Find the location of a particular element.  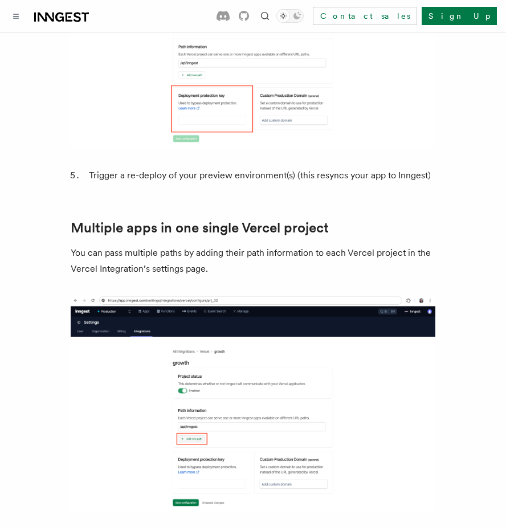

a: Multiple apps in one single Vercel project is located at coordinates (199, 228).